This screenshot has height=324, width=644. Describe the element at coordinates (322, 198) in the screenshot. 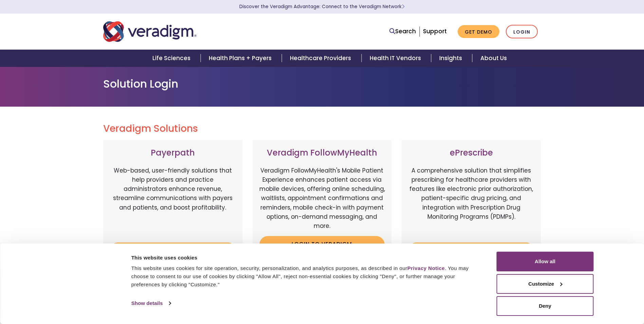

I see `p: Veradigm FollowMyHealth's Mobile Patient Experience enhances patient access via mobile devices, o...` at that location.